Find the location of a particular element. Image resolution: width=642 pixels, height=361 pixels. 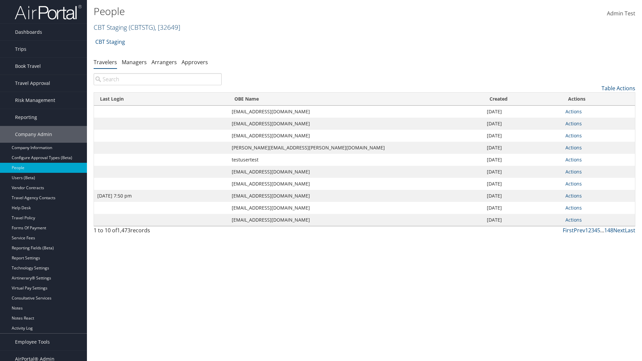

a: Managers is located at coordinates (134, 62).